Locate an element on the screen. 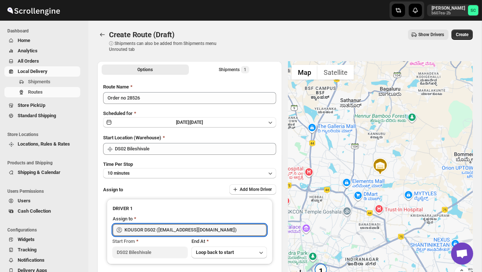 This screenshot has width=482, height=272. button: User menu is located at coordinates (453, 10).